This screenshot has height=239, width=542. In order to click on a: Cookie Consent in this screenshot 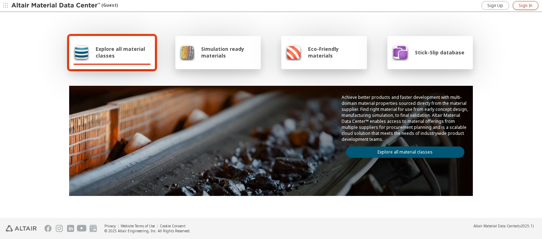, I will do `click(173, 226)`.